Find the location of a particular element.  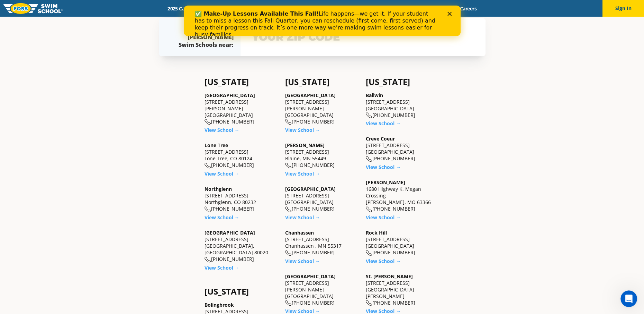

a: Northglenn is located at coordinates (218, 189).